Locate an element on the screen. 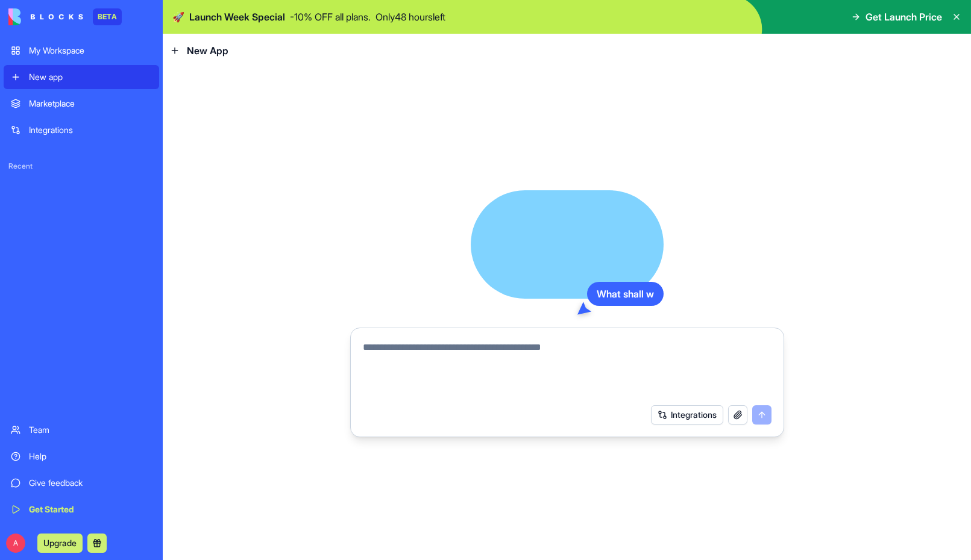  a: Integrations is located at coordinates (81, 130).